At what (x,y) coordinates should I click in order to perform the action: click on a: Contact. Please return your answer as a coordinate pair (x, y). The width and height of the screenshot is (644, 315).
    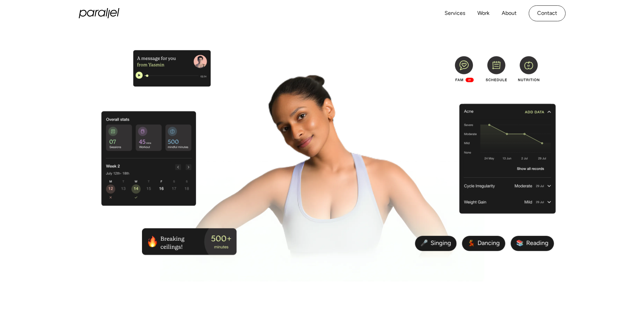
    Looking at the image, I should click on (547, 13).